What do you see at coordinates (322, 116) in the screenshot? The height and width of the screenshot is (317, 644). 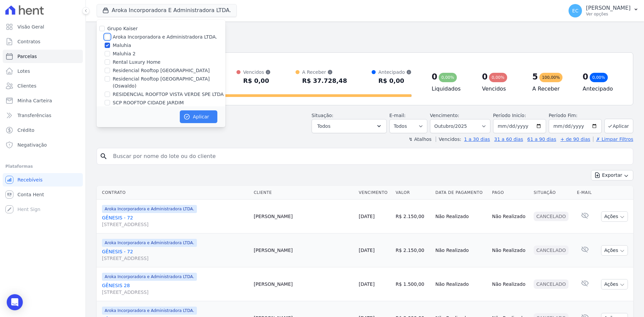 I see `label: Situação:` at bounding box center [322, 116].